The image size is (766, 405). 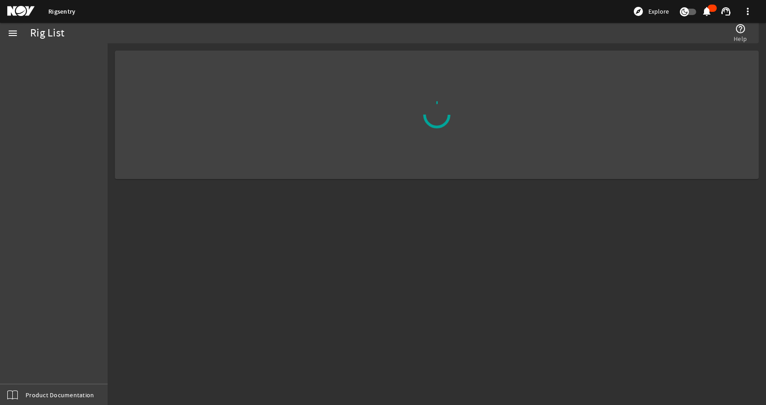 What do you see at coordinates (47, 33) in the screenshot?
I see `div: Rig List` at bounding box center [47, 33].